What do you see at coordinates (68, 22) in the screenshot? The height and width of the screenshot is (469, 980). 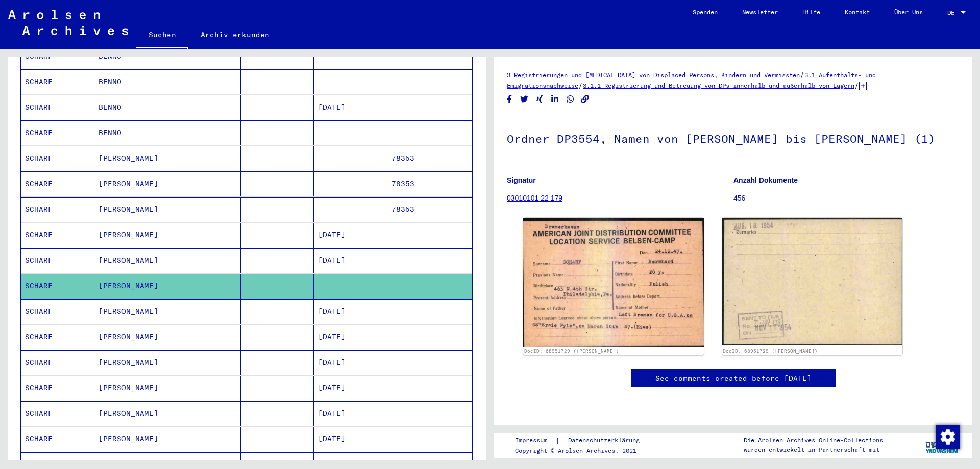 I see `img: Arolsen_neg.svg` at bounding box center [68, 22].